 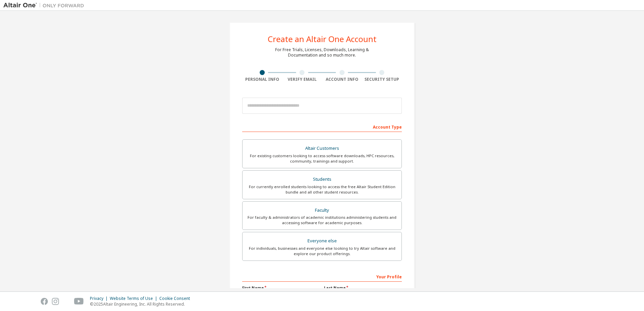 What do you see at coordinates (322, 126) in the screenshot?
I see `div: Account Type` at bounding box center [322, 126].